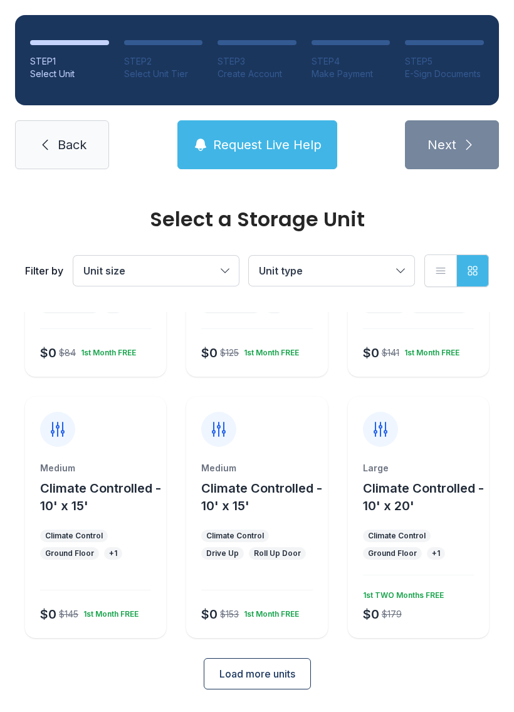  I want to click on span: Climate Controlled - 10' x 20', so click(423, 497).